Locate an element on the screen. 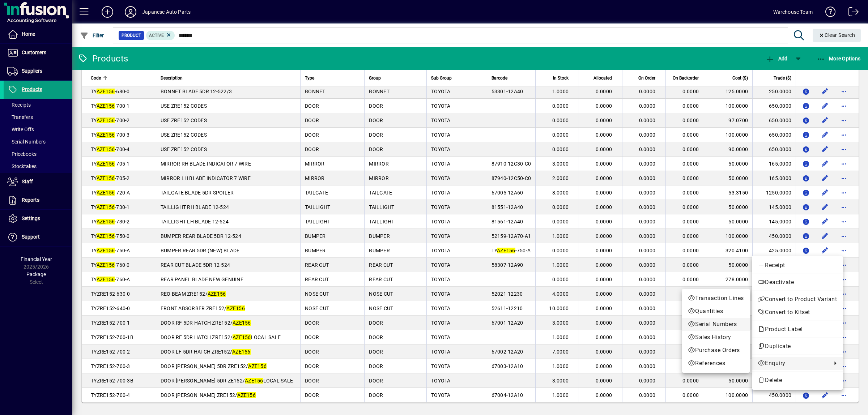 This screenshot has width=868, height=415. span: Delete is located at coordinates (797, 380).